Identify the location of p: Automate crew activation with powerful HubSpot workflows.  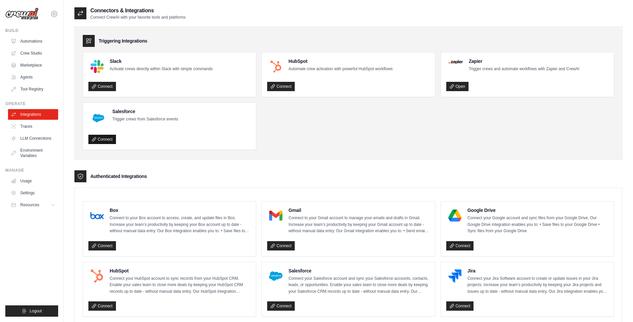
(340, 69).